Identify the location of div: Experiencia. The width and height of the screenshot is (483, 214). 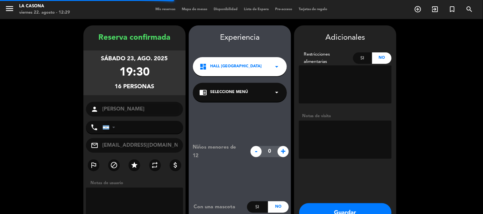
(240, 38).